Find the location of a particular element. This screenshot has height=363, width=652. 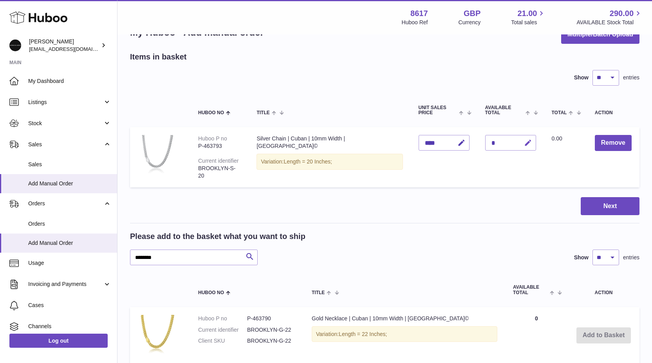

span: Unit Sales Price is located at coordinates (438, 110).